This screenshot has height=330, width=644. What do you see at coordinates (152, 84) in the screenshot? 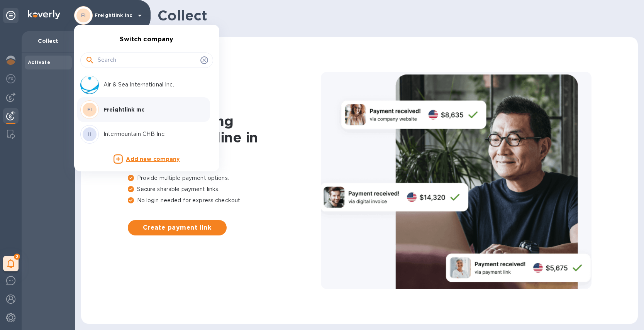
I see `p: Air & Sea International Inc.` at bounding box center [152, 84].